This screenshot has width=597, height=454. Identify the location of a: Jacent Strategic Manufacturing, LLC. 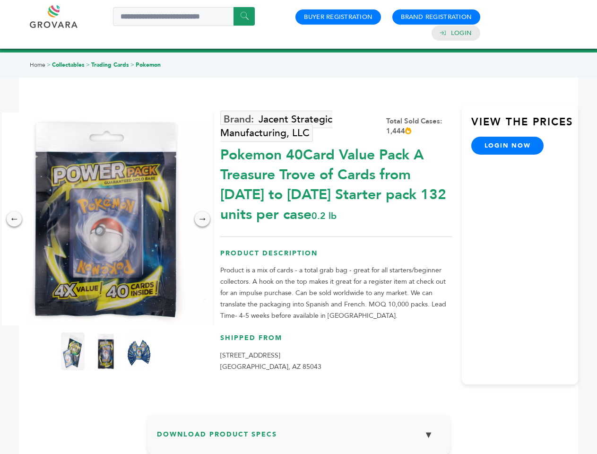
(276, 126).